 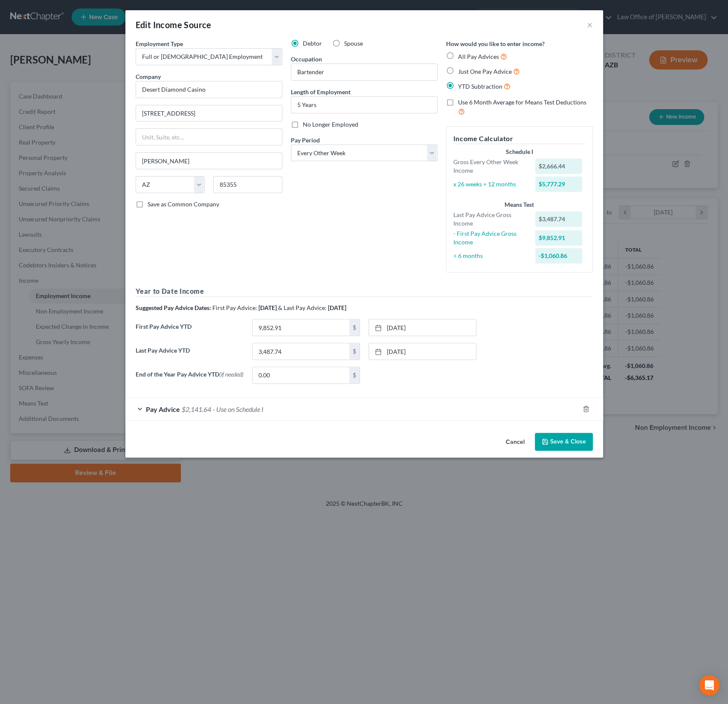 I want to click on span: Just One Pay Advice, so click(x=485, y=71).